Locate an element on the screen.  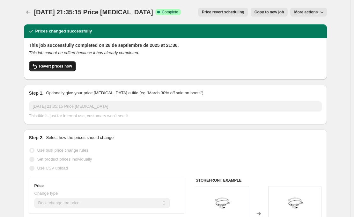
button: Revert prices now is located at coordinates (52, 66).